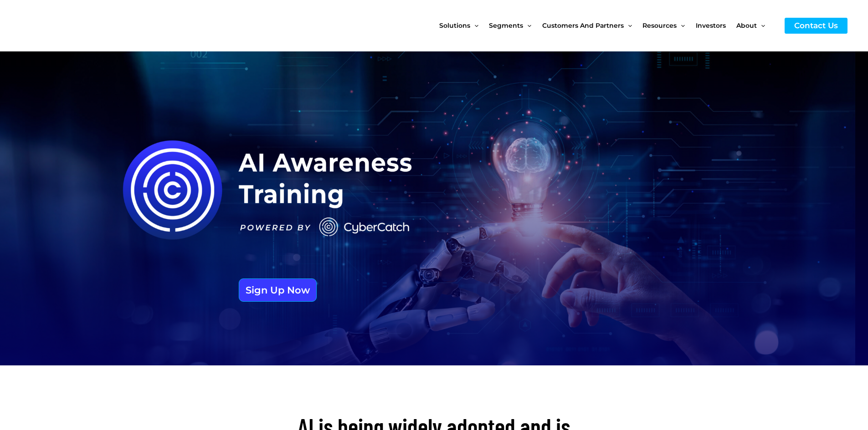 The width and height of the screenshot is (868, 430). Describe the element at coordinates (583, 25) in the screenshot. I see `span: Customers and Partners` at that location.